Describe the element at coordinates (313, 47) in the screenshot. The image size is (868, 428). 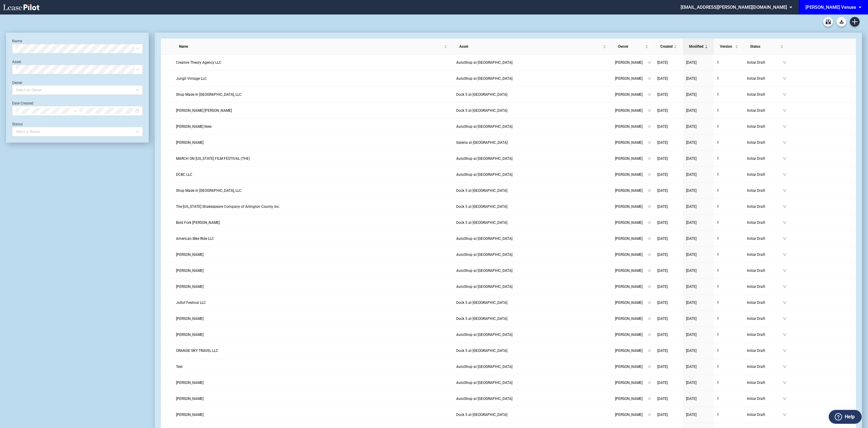
I see `th: Name` at that location.